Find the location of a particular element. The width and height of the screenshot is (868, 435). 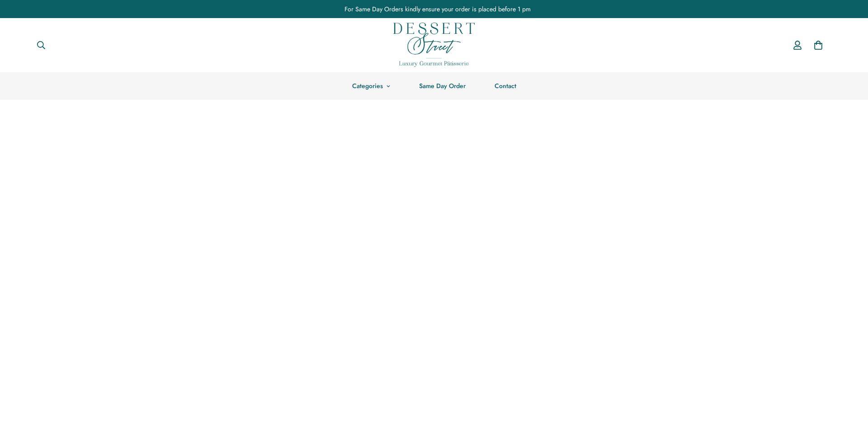

img: Dessert Street is located at coordinates (434, 45).